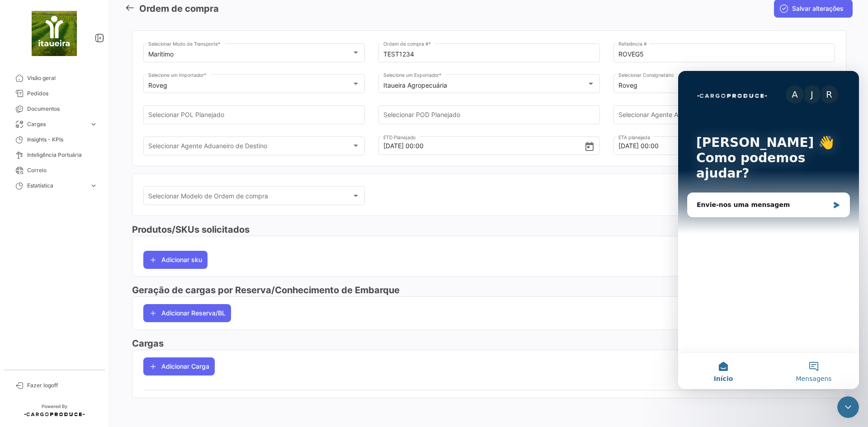 Image resolution: width=868 pixels, height=427 pixels. What do you see at coordinates (54, 24) in the screenshot?
I see `img: logo` at bounding box center [54, 24].